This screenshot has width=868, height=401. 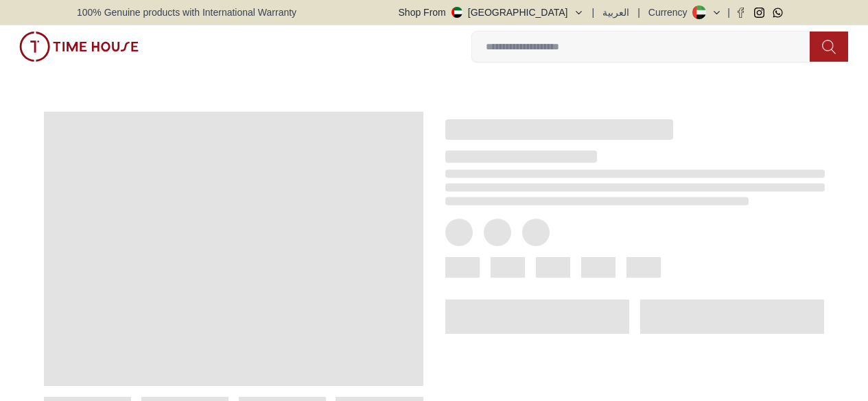 What do you see at coordinates (615, 12) in the screenshot?
I see `button: العربية` at bounding box center [615, 12].